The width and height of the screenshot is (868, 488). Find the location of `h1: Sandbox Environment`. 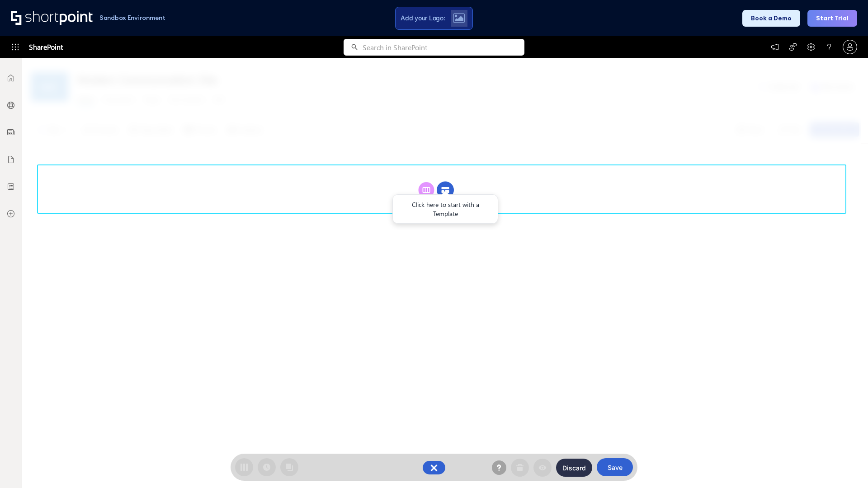

h1: Sandbox Environment is located at coordinates (133, 18).